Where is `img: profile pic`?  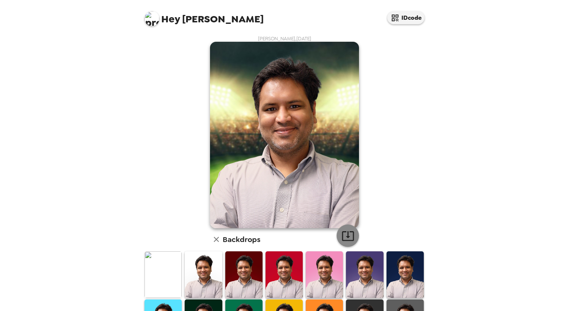 img: profile pic is located at coordinates (152, 19).